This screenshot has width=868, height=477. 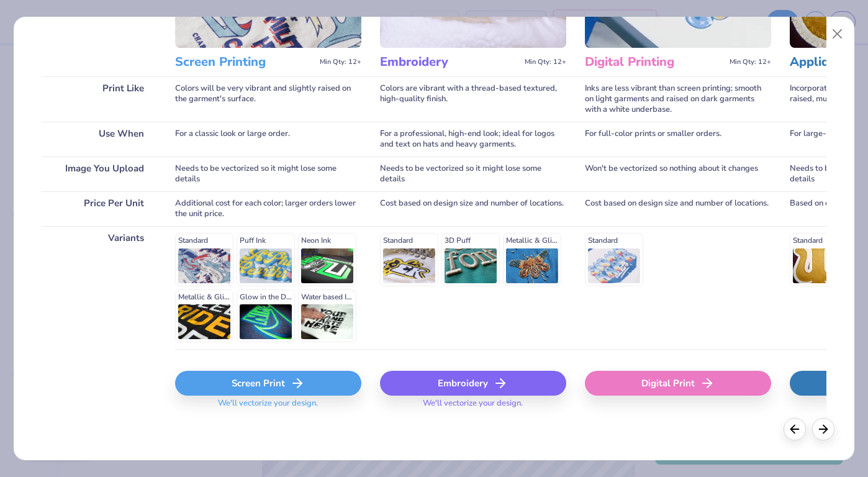 What do you see at coordinates (654, 62) in the screenshot?
I see `h3: Digital Printing` at bounding box center [654, 62].